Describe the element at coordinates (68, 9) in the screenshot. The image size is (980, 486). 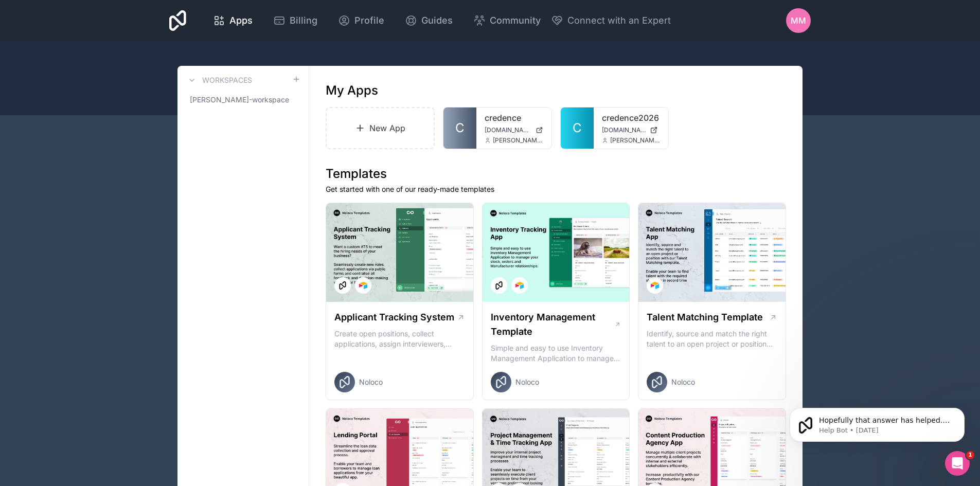
I see `h1: Help Bot` at that location.